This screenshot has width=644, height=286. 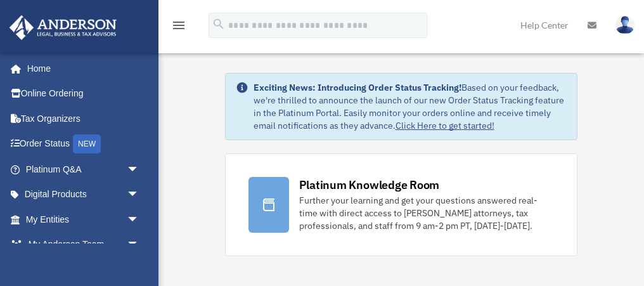 I want to click on div: NEW, so click(x=87, y=144).